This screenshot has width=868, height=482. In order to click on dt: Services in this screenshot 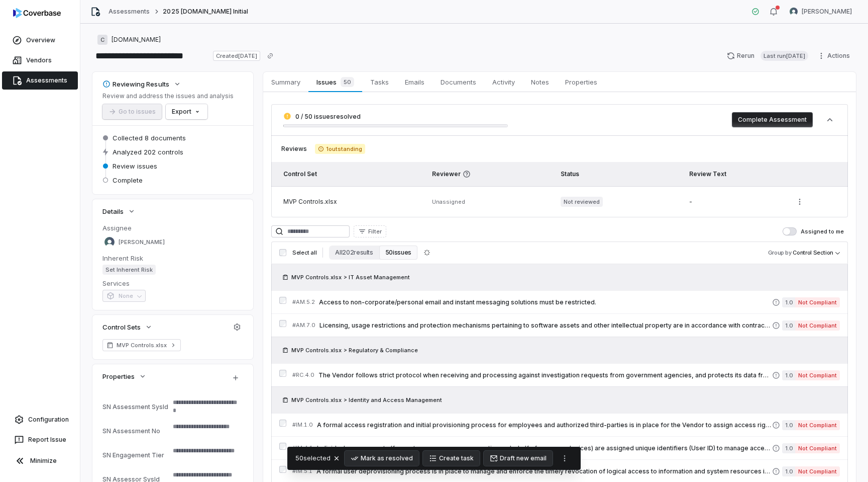, I will do `click(173, 283)`.